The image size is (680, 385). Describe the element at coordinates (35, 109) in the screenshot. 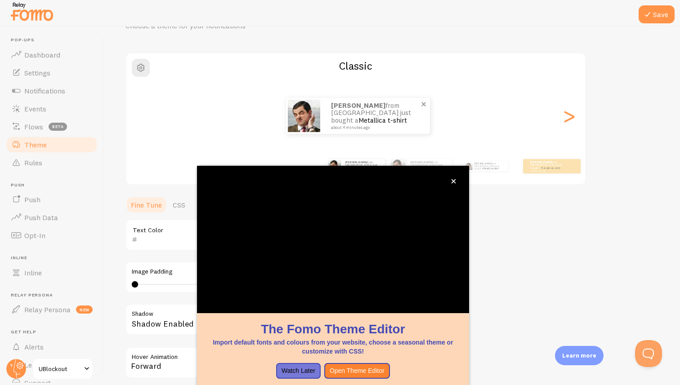

I see `span: Events` at that location.